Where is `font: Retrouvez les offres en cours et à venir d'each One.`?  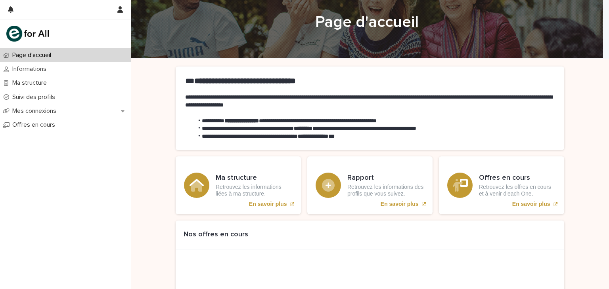
font: Retrouvez les offres en cours et à venir d'each One. is located at coordinates (515, 190).